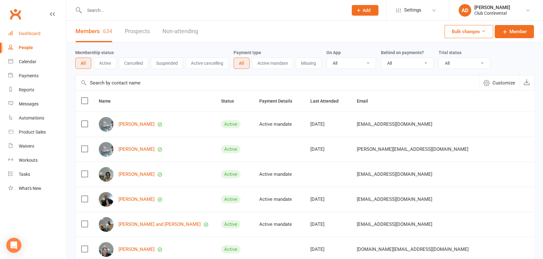  I want to click on a: Tasks, so click(37, 174).